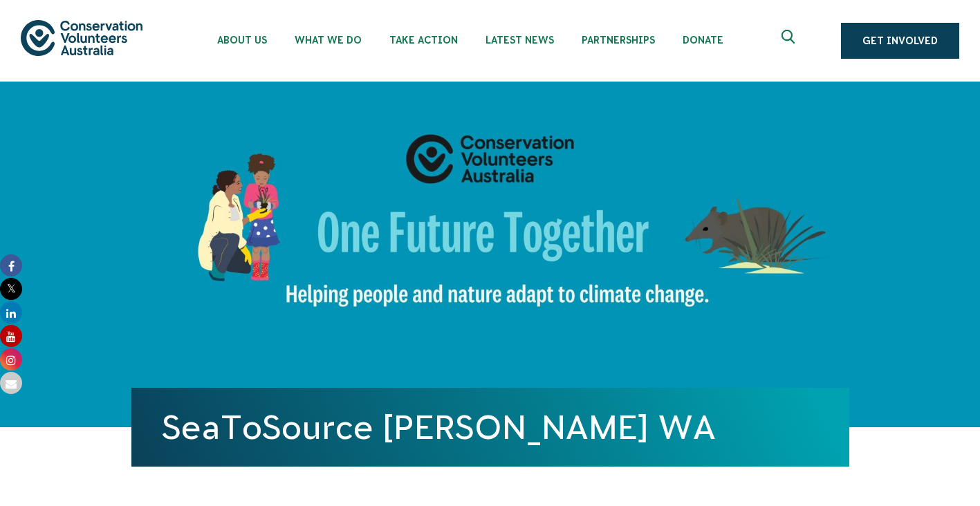  Describe the element at coordinates (242, 40) in the screenshot. I see `span: About Us` at that location.